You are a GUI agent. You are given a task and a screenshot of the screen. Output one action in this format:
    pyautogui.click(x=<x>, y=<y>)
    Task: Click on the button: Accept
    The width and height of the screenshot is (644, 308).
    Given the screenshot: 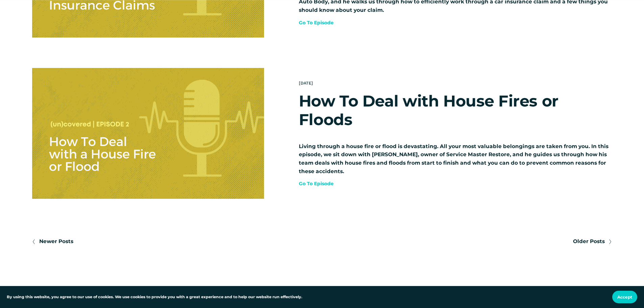 What is the action you would take?
    pyautogui.click(x=625, y=297)
    